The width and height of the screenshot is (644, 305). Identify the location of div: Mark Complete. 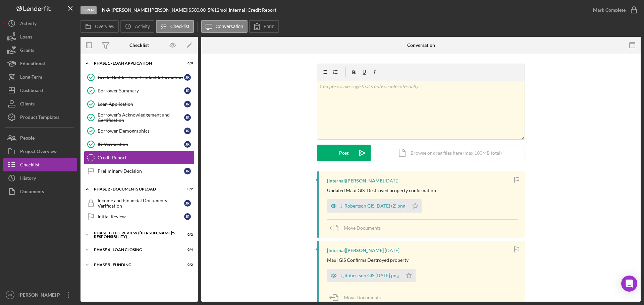
(609, 10).